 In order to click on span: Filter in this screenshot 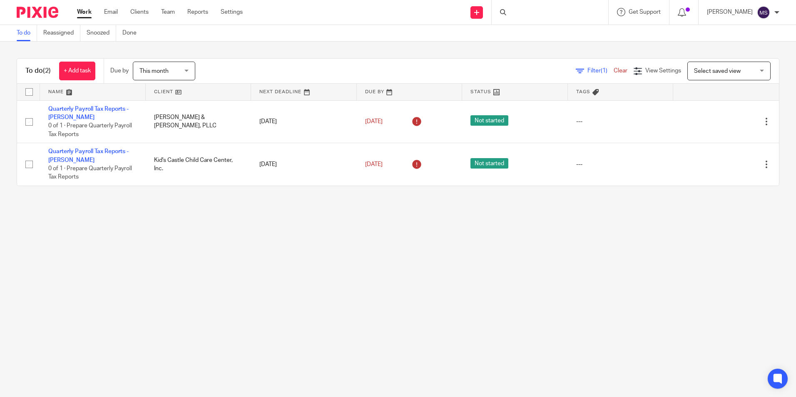, I will do `click(600, 71)`.